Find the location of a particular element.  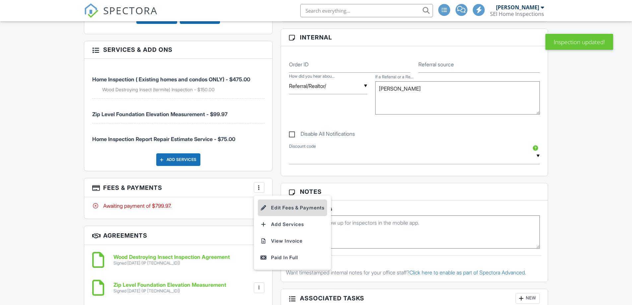

div: SEI Home Inspections is located at coordinates (517, 14).